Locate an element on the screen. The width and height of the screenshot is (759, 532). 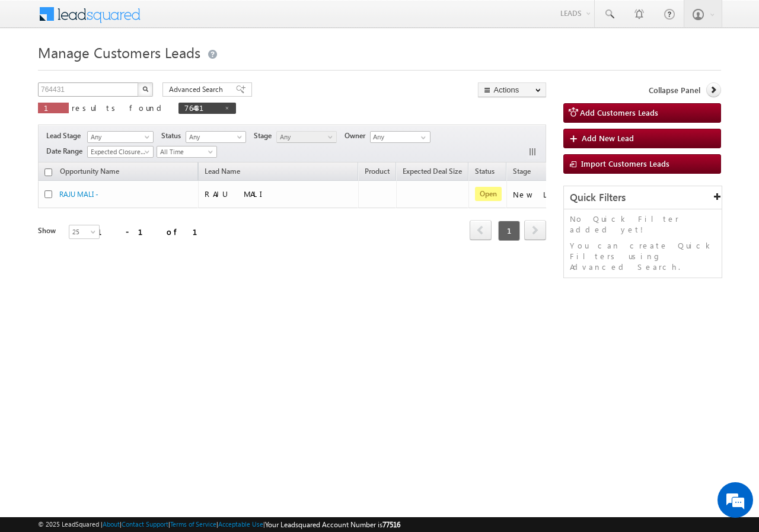
img: Search is located at coordinates (145, 89).